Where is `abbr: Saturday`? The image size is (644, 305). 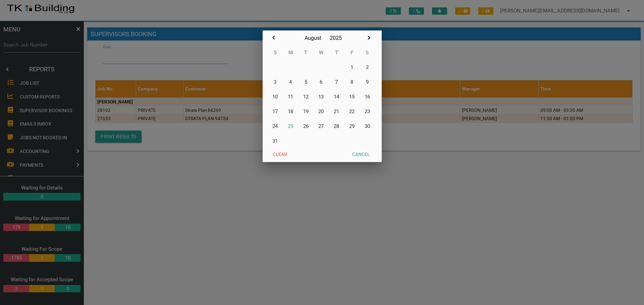 abbr: Saturday is located at coordinates (367, 53).